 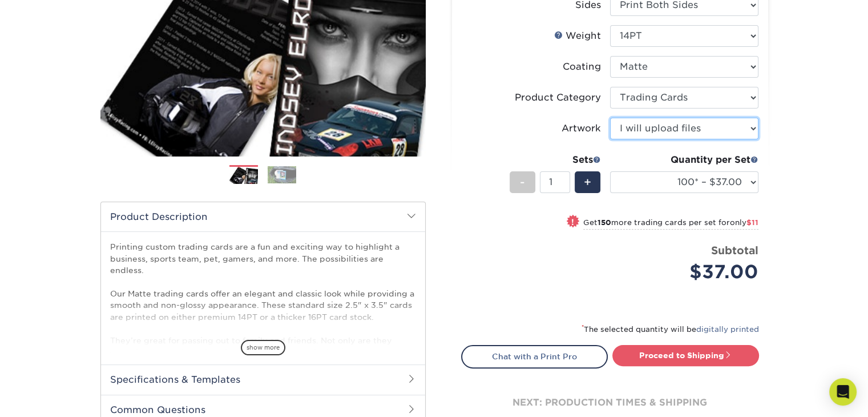 What do you see at coordinates (728, 329) in the screenshot?
I see `a: digitally printed` at bounding box center [728, 329].